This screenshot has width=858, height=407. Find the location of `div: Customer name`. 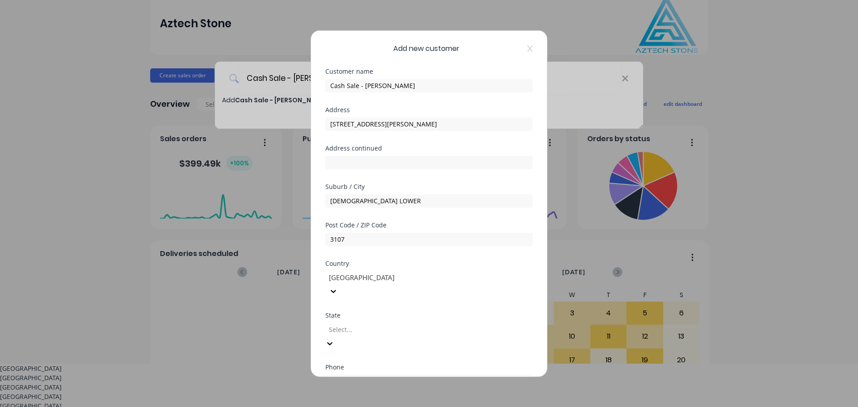

div: Customer name is located at coordinates (429, 71).